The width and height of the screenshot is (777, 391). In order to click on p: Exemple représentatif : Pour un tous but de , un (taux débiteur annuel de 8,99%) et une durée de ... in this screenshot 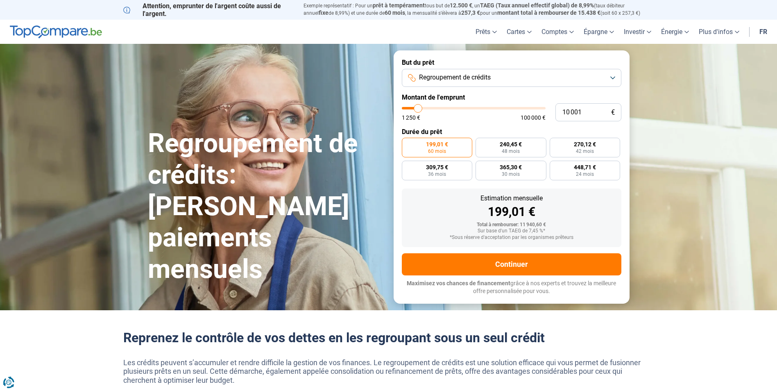, I will do `click(479, 9)`.